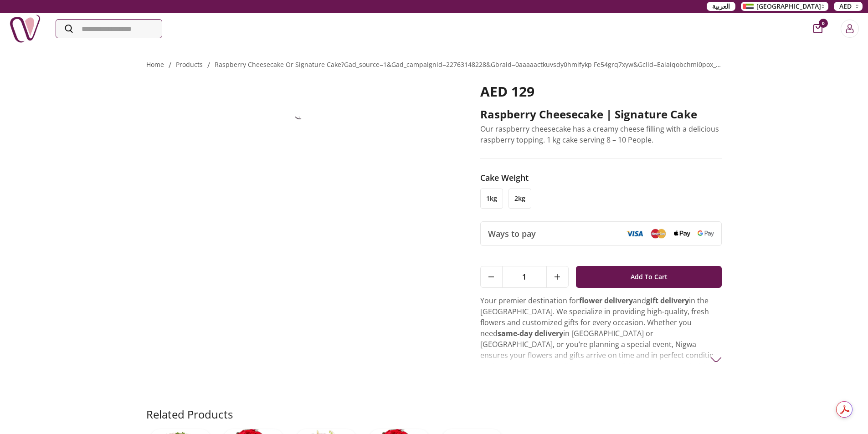  I want to click on span: 1, so click(524, 277).